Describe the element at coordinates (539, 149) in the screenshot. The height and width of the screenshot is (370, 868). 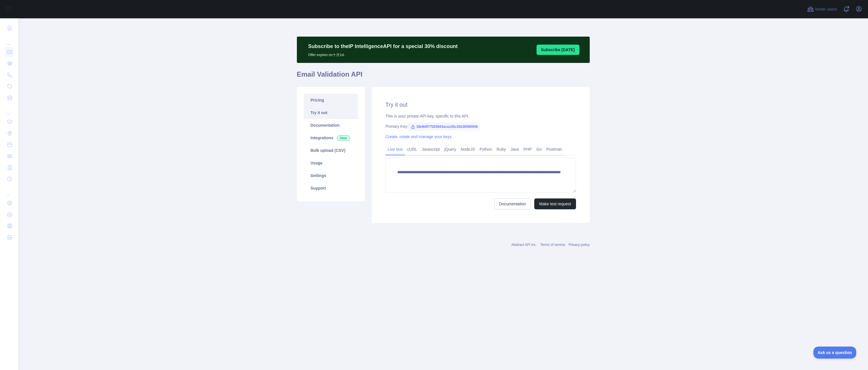
I see `a: Go` at that location.